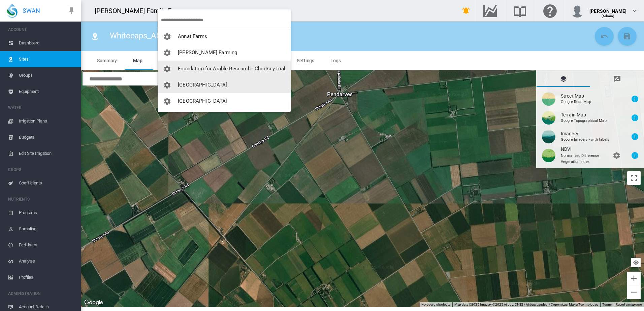 The image size is (644, 311). Describe the element at coordinates (192, 36) in the screenshot. I see `span: Annat Farms` at that location.